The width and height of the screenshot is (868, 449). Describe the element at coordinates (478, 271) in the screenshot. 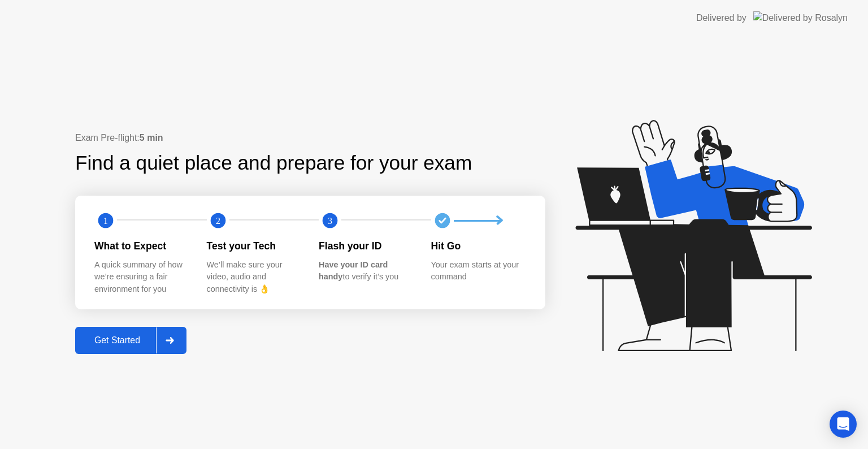

I see `div: Your exam starts at your command` at that location.